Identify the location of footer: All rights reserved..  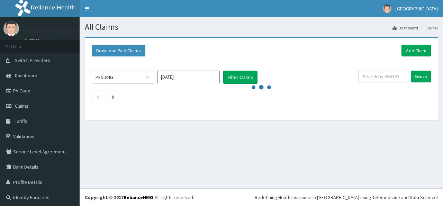
(261, 197).